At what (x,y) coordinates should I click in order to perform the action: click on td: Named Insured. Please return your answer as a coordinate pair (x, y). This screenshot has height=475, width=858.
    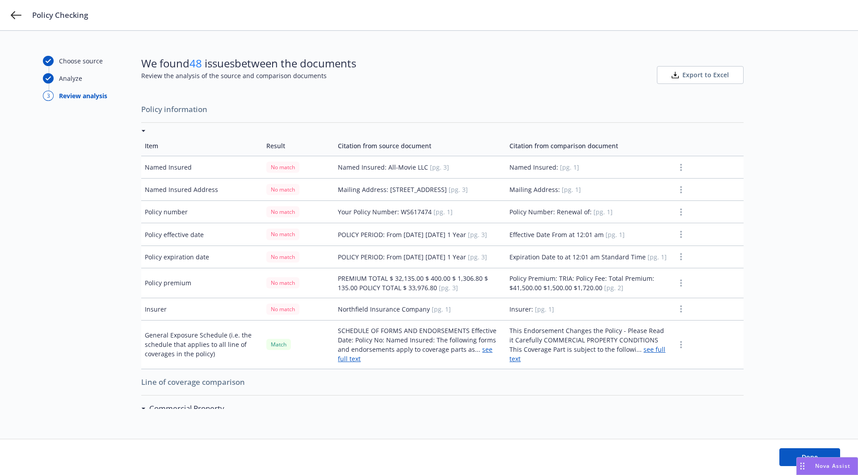
    Looking at the image, I should click on (202, 168).